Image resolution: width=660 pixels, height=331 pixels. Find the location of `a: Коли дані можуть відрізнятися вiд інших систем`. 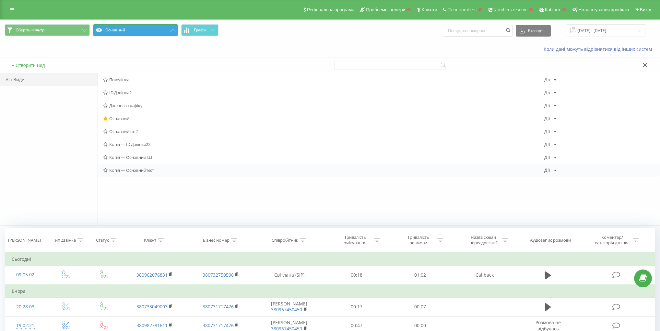

a: Коли дані можуть відрізнятися вiд інших систем is located at coordinates (599, 49).